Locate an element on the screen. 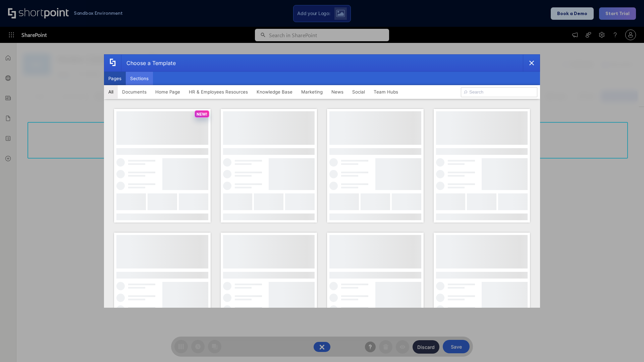 This screenshot has width=644, height=362. div: template selector is located at coordinates (322, 181).